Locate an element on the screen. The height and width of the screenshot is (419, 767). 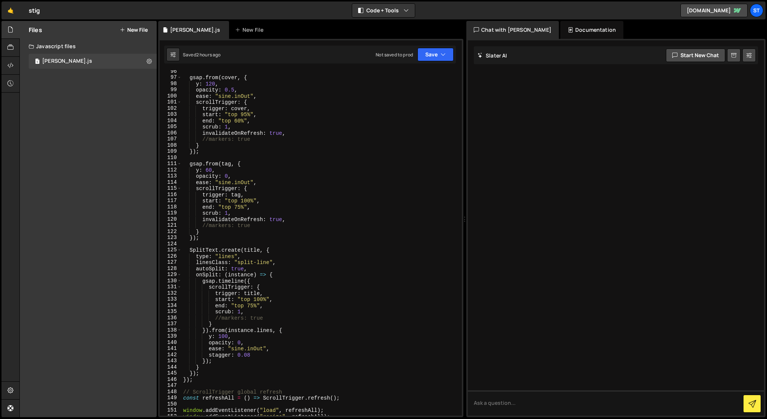
div: 121 is located at coordinates (170, 225).